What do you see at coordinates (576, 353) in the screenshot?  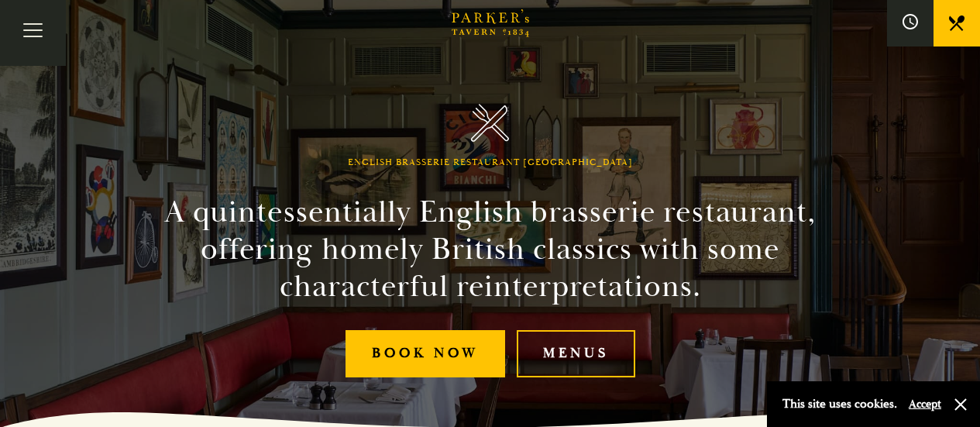 I see `a: Menus` at bounding box center [576, 353].